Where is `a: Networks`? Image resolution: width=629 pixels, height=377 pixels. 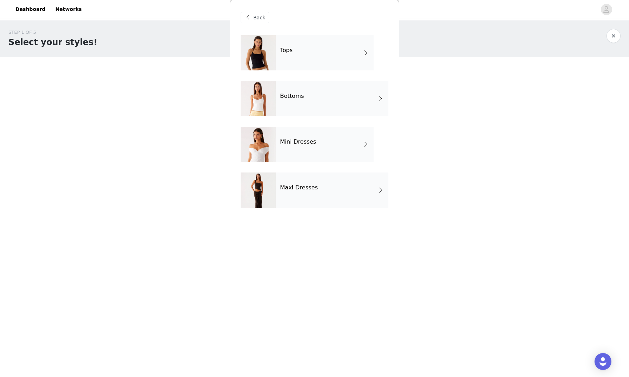
a: Networks is located at coordinates (68, 9).